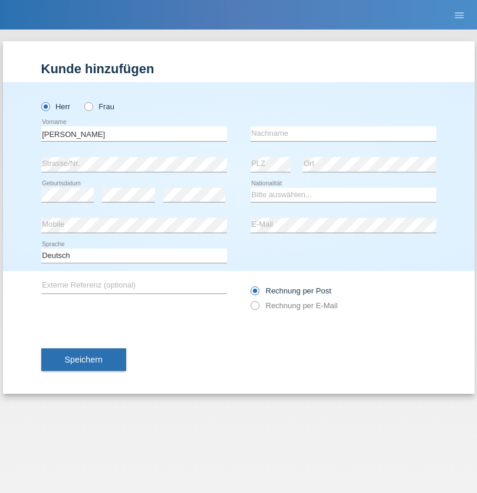 The height and width of the screenshot is (493, 477). Describe the element at coordinates (291, 290) in the screenshot. I see `label: Rechnung per Post` at that location.